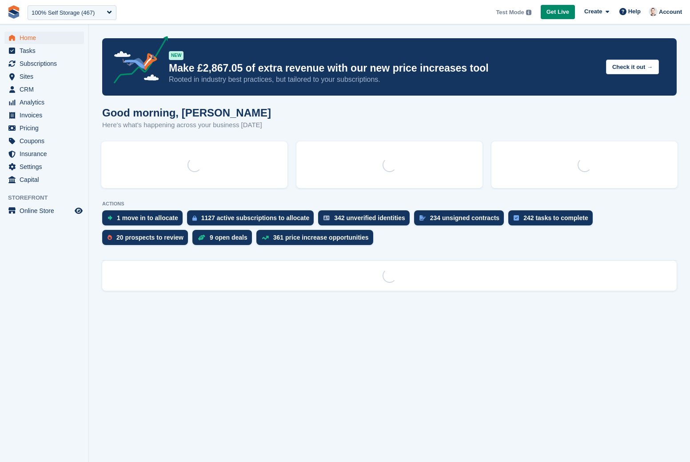  What do you see at coordinates (46, 89) in the screenshot?
I see `span: CRM` at bounding box center [46, 89].